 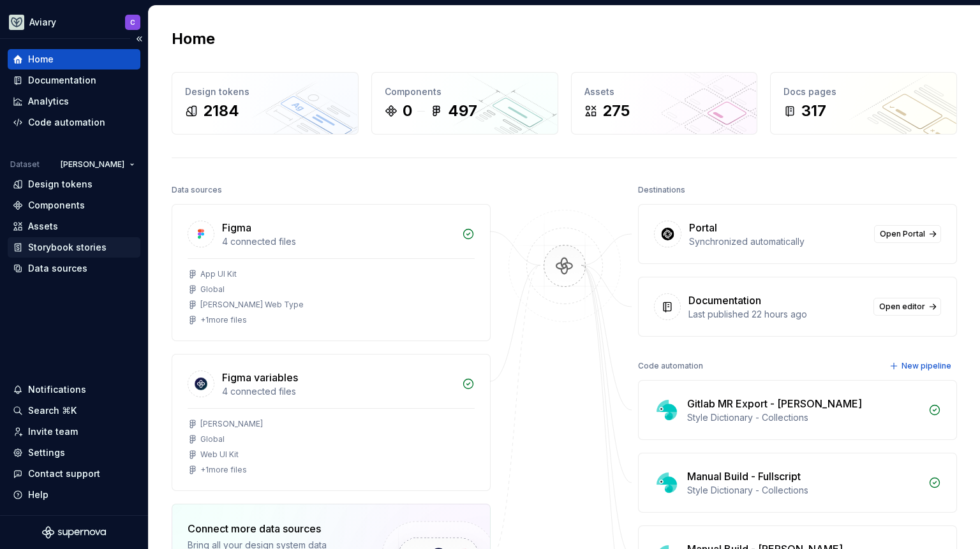 What do you see at coordinates (274, 529) in the screenshot?
I see `div: Connect more data sources` at bounding box center [274, 529].